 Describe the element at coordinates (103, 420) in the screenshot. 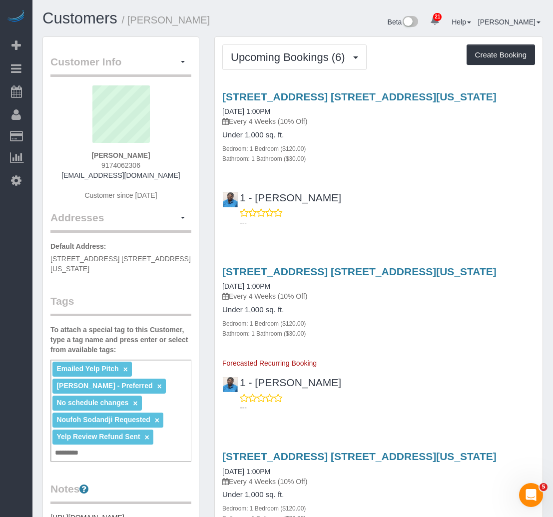

I see `span: Noufoh Sodandji Requested` at that location.